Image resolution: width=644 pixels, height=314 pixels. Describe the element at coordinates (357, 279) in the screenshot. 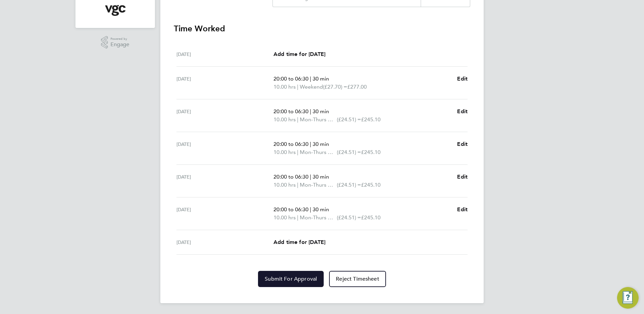

I see `span: Reject Timesheet` at that location.